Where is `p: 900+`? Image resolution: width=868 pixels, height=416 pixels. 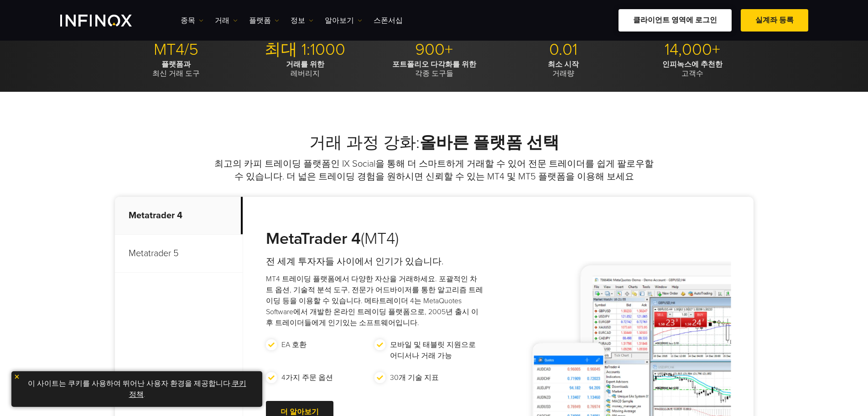 p: 900+ is located at coordinates (434, 50).